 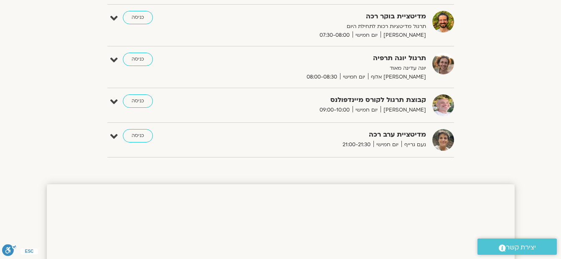 I want to click on span: נעם גרייף, so click(x=413, y=144).